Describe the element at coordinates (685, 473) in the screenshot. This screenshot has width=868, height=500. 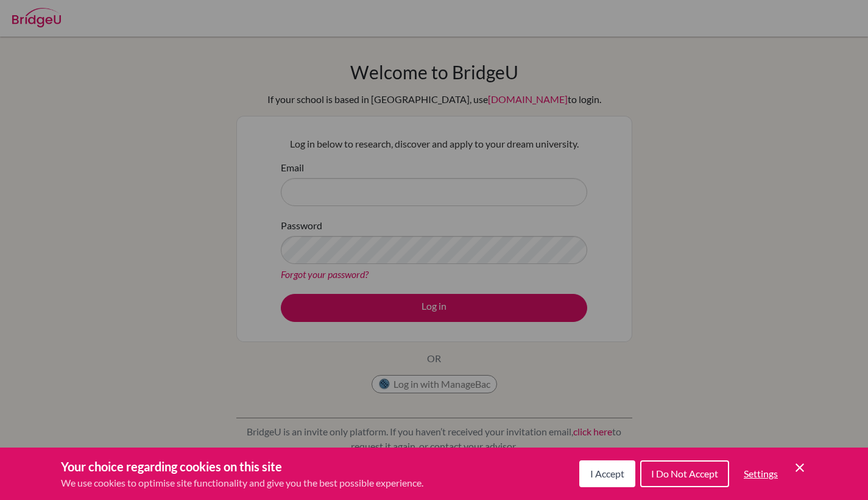
I see `span: I Do Not Accept` at that location.